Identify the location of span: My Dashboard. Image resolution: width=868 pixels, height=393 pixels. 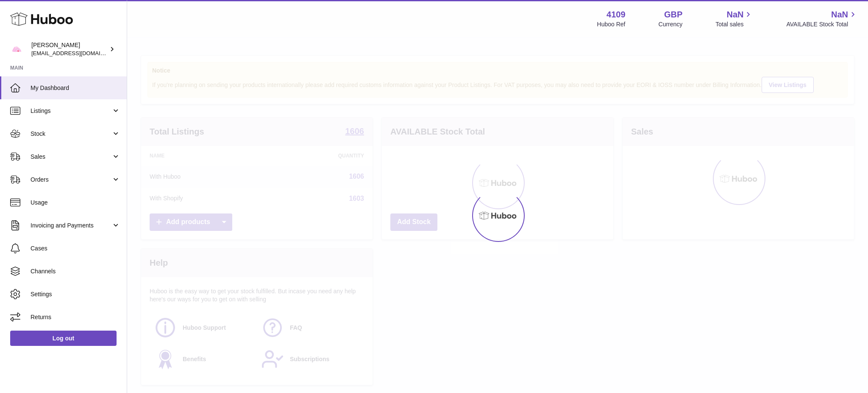
(75, 88).